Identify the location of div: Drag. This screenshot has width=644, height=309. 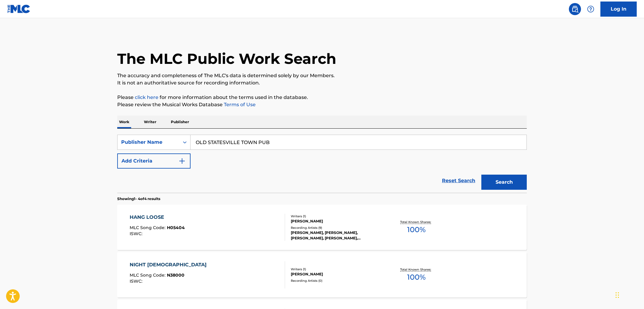
(617, 295).